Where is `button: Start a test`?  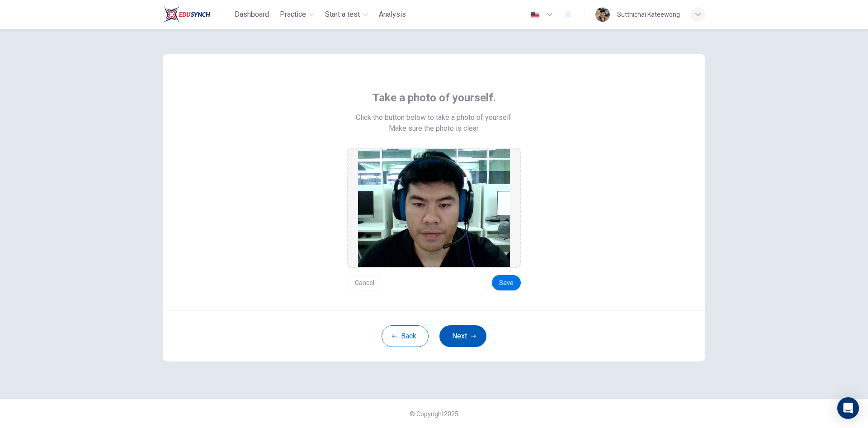
button: Start a test is located at coordinates (347, 14).